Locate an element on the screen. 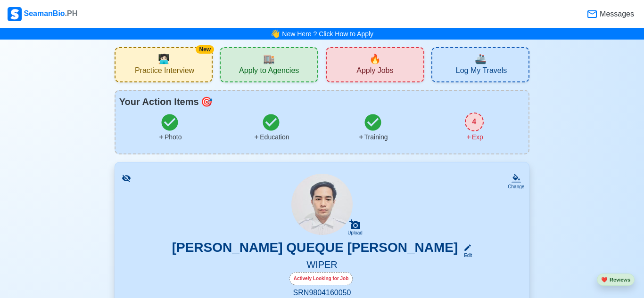  button: heartReviews is located at coordinates (616, 279).